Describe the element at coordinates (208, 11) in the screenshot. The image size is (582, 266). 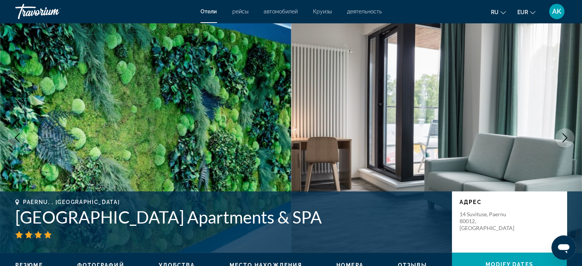
I see `a: Отели` at that location.